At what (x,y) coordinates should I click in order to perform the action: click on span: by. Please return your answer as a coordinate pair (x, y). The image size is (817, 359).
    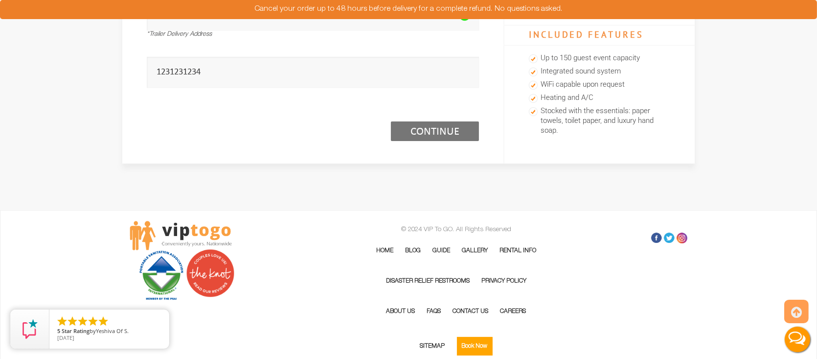
    Looking at the image, I should click on (109, 331).